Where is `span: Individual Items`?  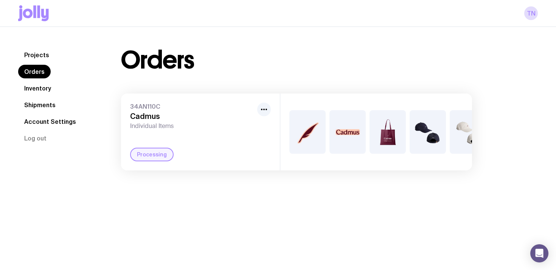
span: Individual Items is located at coordinates (192, 126).